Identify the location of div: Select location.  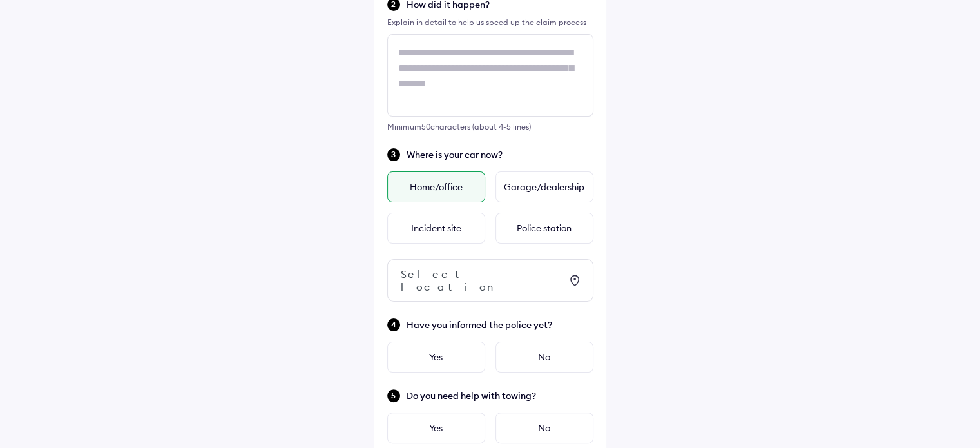
(481, 280).